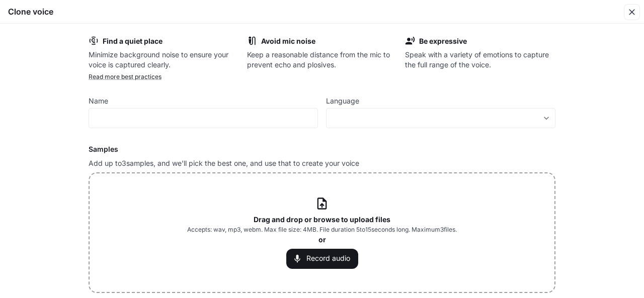 This screenshot has height=298, width=644. What do you see at coordinates (31, 12) in the screenshot?
I see `h5: Clone voice` at bounding box center [31, 12].